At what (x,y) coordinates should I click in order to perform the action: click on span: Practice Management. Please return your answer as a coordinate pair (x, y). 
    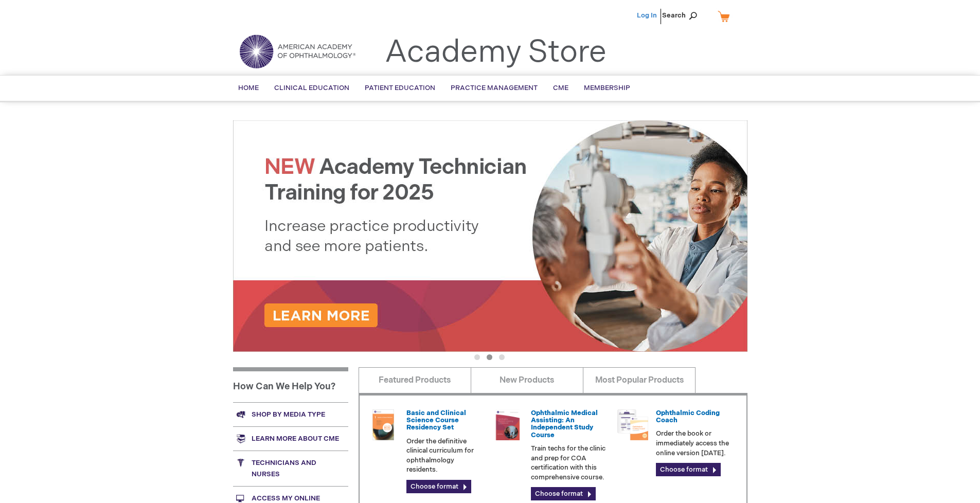
    Looking at the image, I should click on (494, 88).